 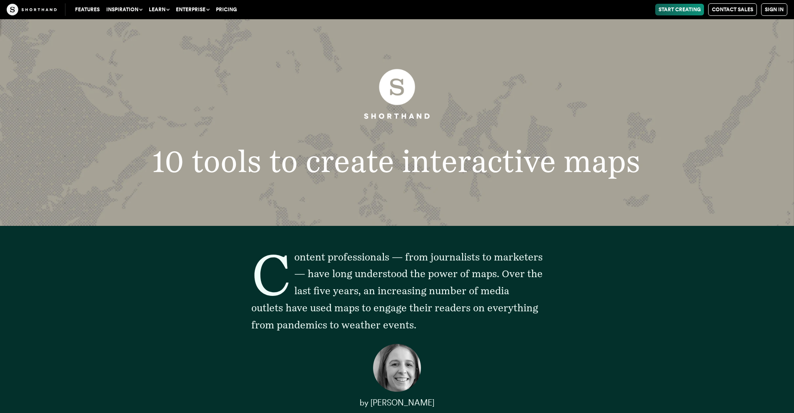 I want to click on a: Contact Sales, so click(x=732, y=10).